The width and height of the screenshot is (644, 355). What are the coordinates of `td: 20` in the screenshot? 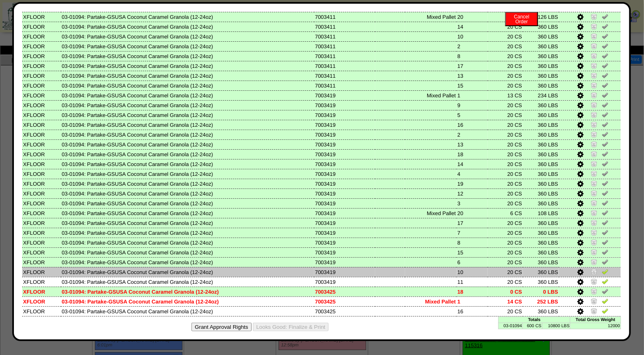 It's located at (472, 213).